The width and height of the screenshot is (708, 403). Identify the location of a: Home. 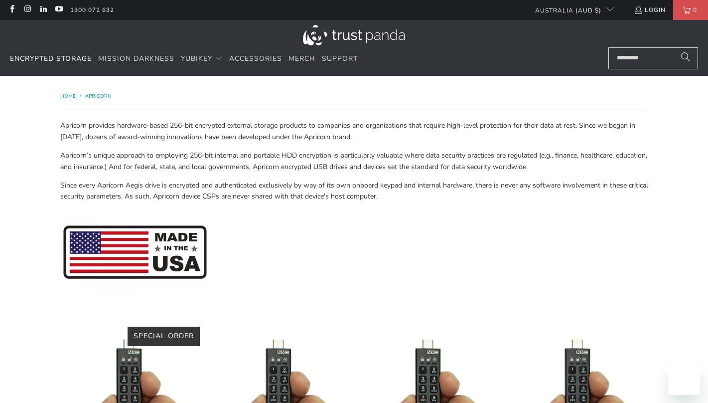
(69, 96).